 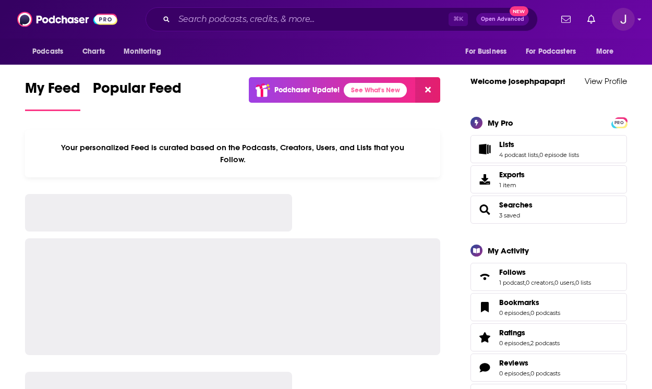 What do you see at coordinates (509, 215) in the screenshot?
I see `a: 3 saved` at bounding box center [509, 215].